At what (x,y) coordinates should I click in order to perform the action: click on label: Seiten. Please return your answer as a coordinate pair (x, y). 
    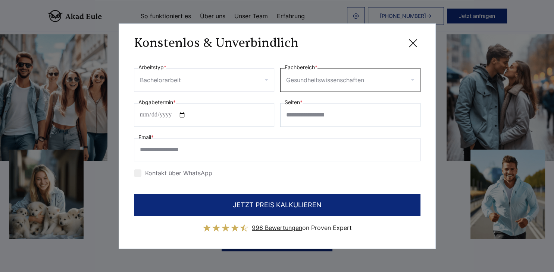
    Looking at the image, I should click on (293, 103).